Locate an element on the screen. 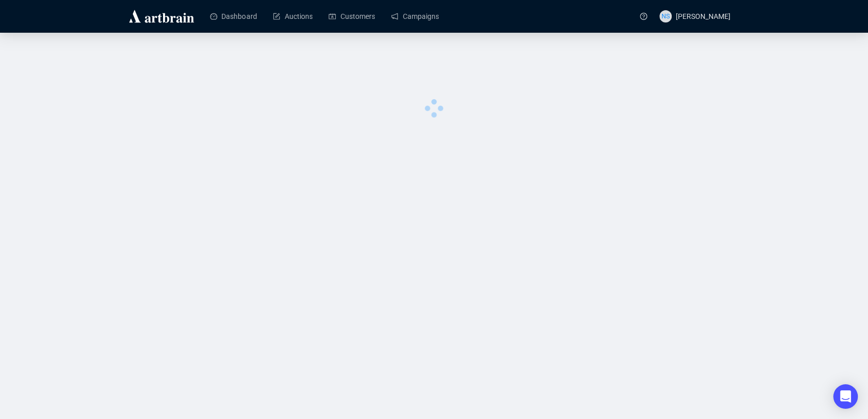 Image resolution: width=868 pixels, height=419 pixels. div: Open Intercom Messenger is located at coordinates (845, 396).